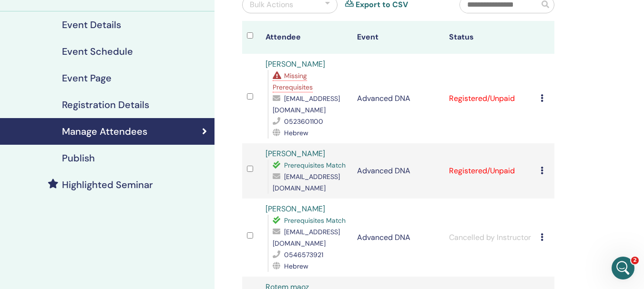  Describe the element at coordinates (71, 8) in the screenshot. I see `h1: ThetaHealing` at that location.